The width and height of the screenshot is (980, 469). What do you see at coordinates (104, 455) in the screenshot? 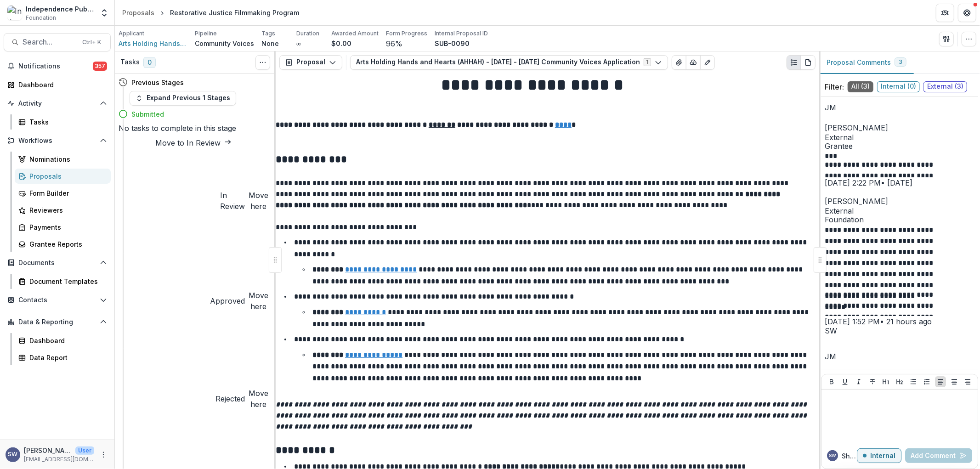
I see `button: More` at bounding box center [104, 455].